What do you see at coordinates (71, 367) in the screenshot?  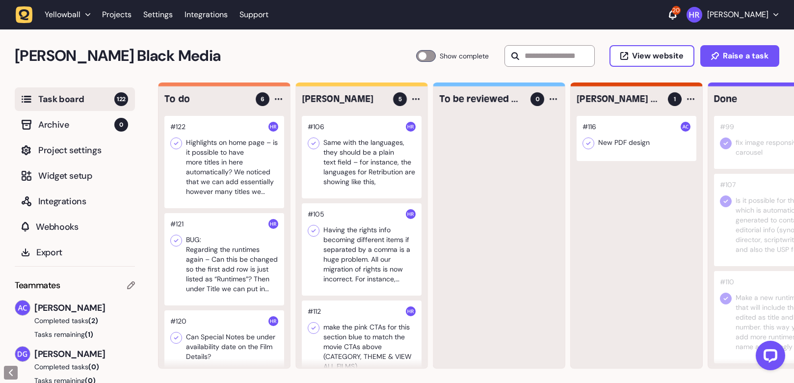 I see `button: Completed tasks(0)` at bounding box center [71, 367].